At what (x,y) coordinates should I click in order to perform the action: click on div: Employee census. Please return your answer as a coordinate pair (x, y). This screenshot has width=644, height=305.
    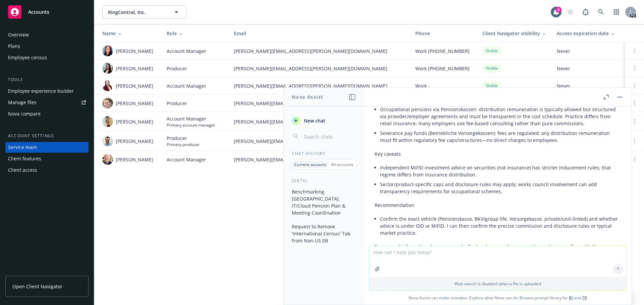
    Looking at the image, I should click on (27, 57).